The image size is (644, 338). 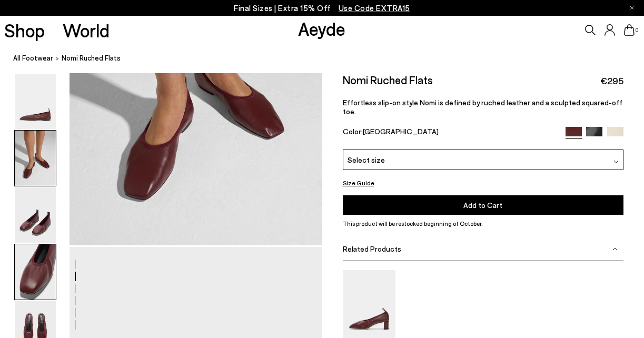 What do you see at coordinates (630, 30) in the screenshot?
I see `a: 0` at bounding box center [630, 30].